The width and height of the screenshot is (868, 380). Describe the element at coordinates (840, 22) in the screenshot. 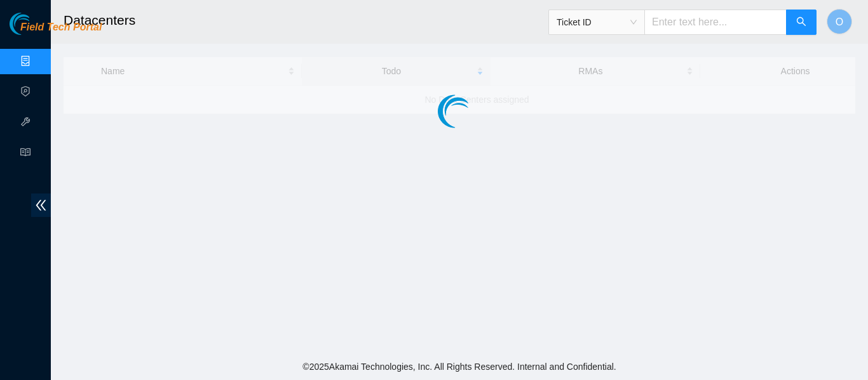

I see `button: O` at that location.